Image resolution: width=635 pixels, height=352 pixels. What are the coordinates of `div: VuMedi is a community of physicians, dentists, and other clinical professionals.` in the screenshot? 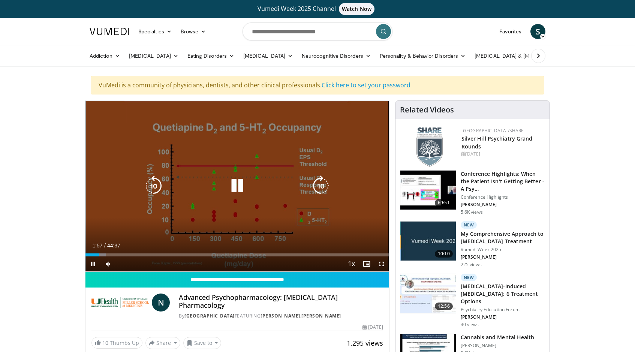 It's located at (317, 85).